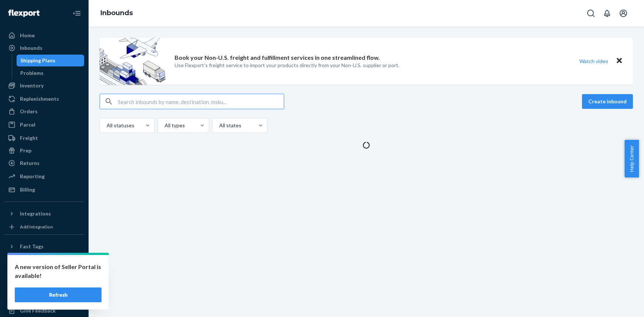 This screenshot has width=644, height=317. Describe the element at coordinates (631, 159) in the screenshot. I see `span: Help Center` at that location.